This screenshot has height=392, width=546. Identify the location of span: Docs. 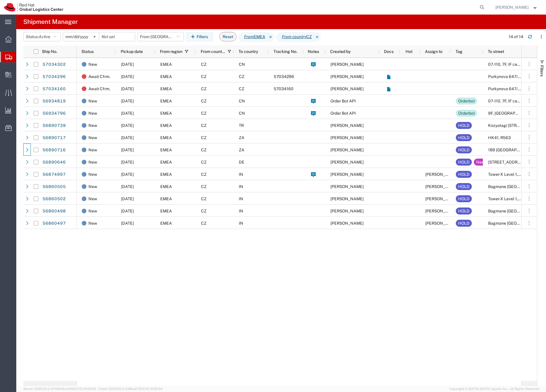
(389, 52).